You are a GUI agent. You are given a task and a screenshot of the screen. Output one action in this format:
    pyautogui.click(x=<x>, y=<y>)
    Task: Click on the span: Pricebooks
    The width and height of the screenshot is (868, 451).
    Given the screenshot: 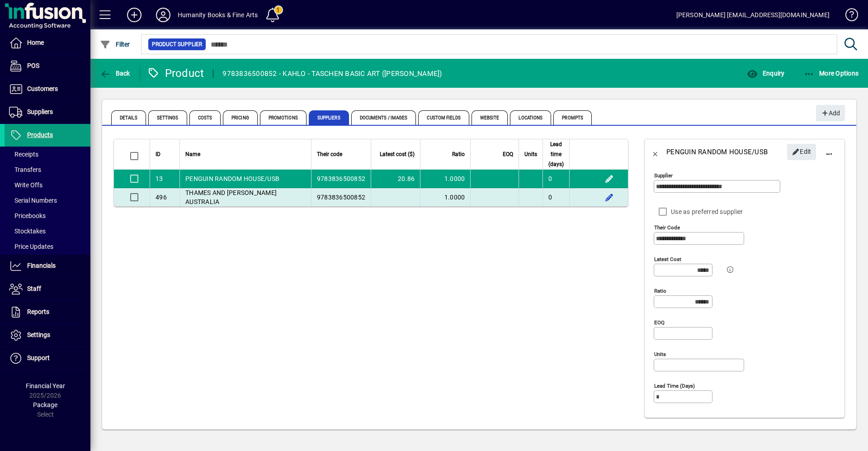 What is the action you would take?
    pyautogui.click(x=27, y=215)
    